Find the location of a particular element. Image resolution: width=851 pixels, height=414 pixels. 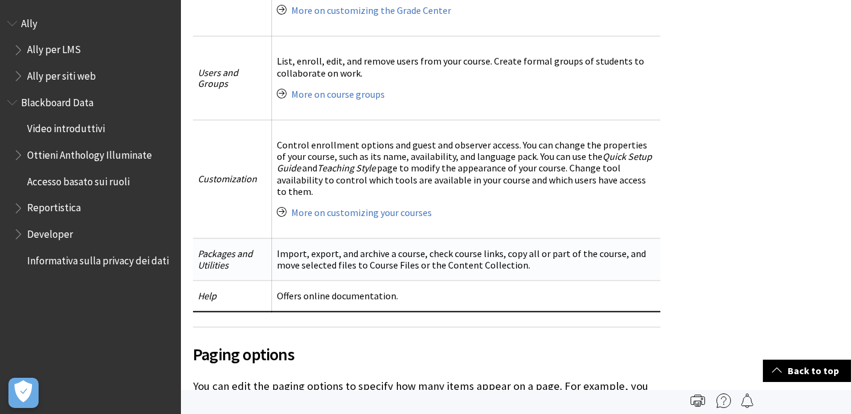

span: Developer is located at coordinates (50, 232).